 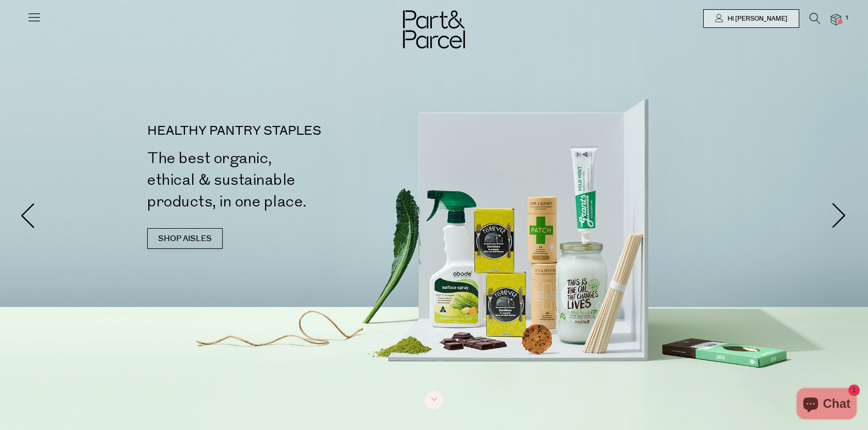 I want to click on a: SHOP AISLES, so click(x=185, y=238).